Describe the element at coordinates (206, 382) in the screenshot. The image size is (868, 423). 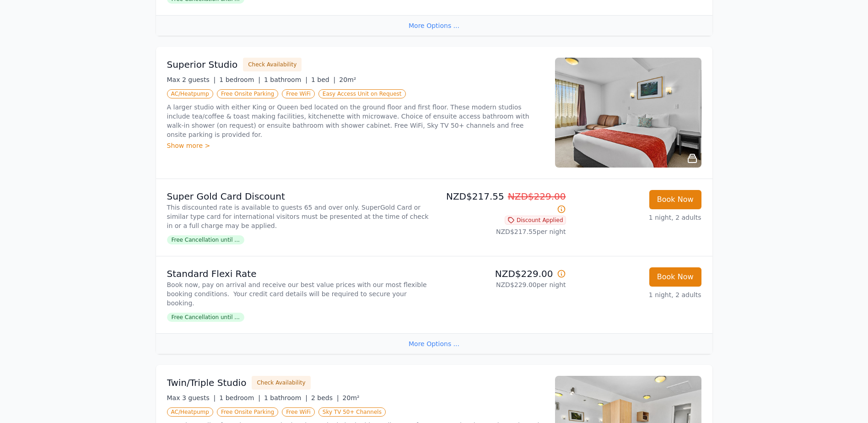
I see `h3: Twin/Triple Studio` at that location.